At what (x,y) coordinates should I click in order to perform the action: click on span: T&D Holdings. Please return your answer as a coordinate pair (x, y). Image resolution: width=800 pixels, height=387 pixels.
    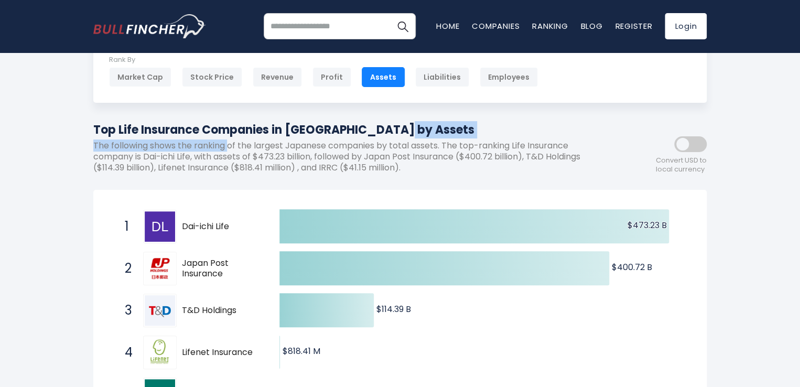
    Looking at the image, I should click on (221, 310).